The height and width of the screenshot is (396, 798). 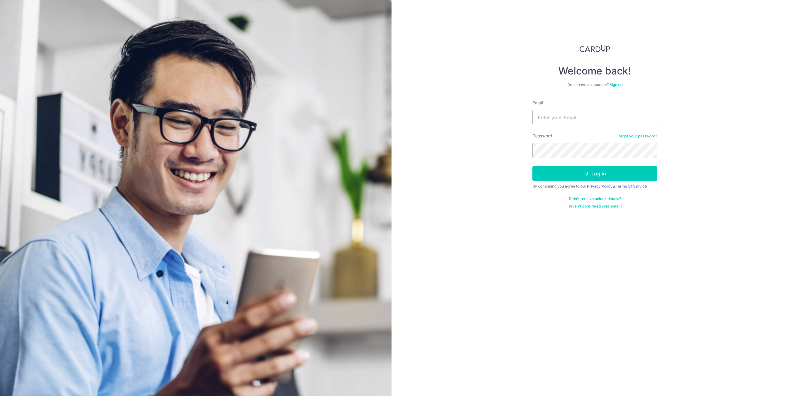 I want to click on a: Terms Of Service, so click(x=631, y=186).